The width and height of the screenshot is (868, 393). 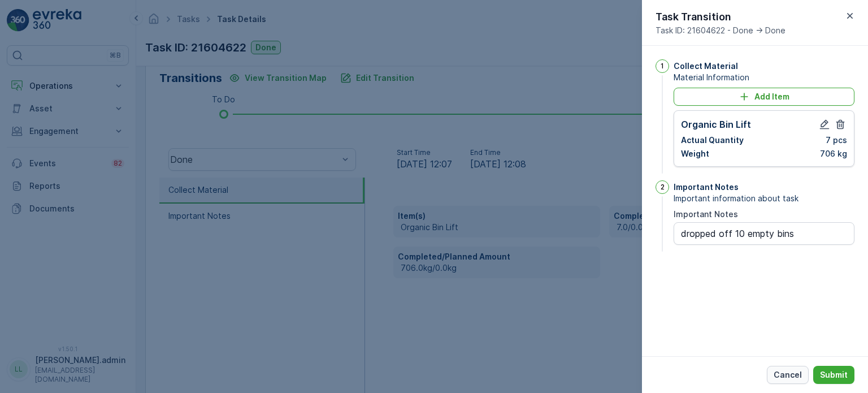 I want to click on p: Add Item, so click(x=772, y=97).